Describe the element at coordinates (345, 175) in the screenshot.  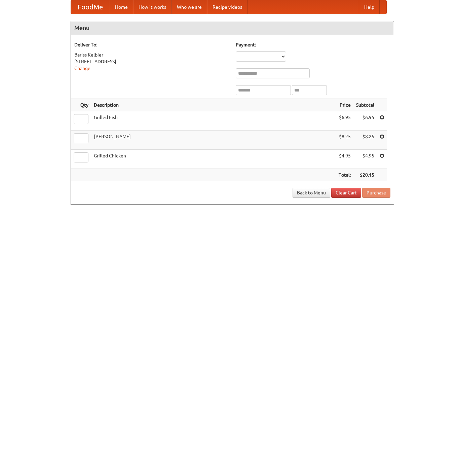
I see `th: Total:` at that location.